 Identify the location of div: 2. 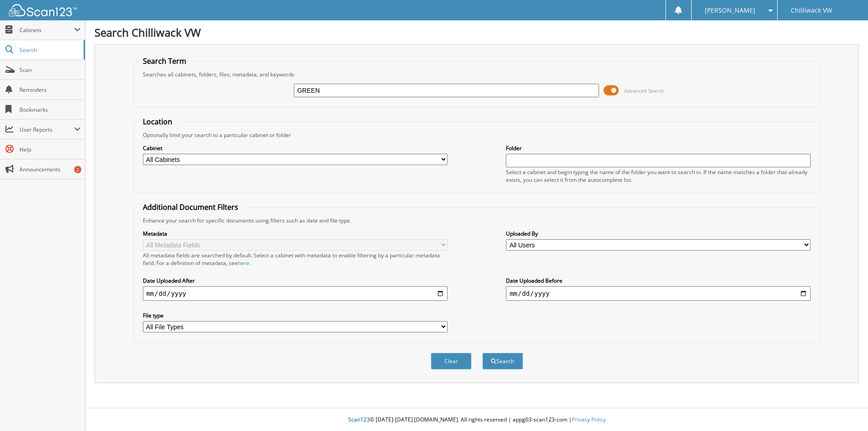
(78, 169).